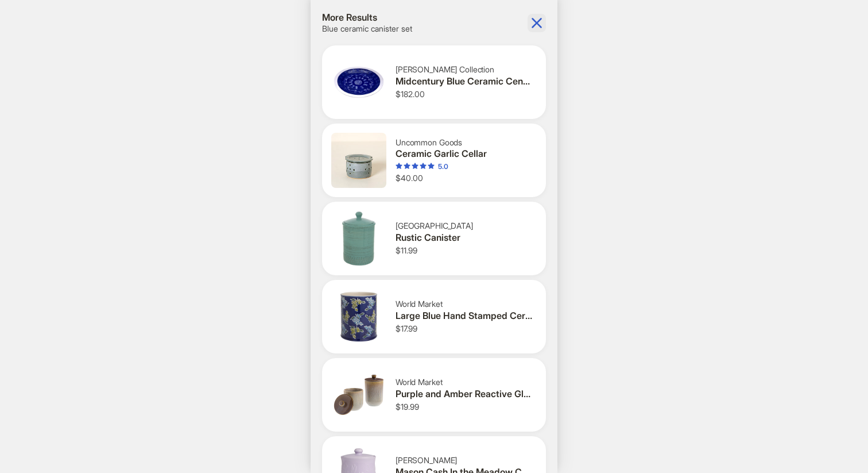 The width and height of the screenshot is (868, 473). Describe the element at coordinates (434, 395) in the screenshot. I see `div: Purple and Amber Reactive Glaze Ceramic Storage CanisterWorld MarketPurple and Amber Reactive Gla...` at that location.